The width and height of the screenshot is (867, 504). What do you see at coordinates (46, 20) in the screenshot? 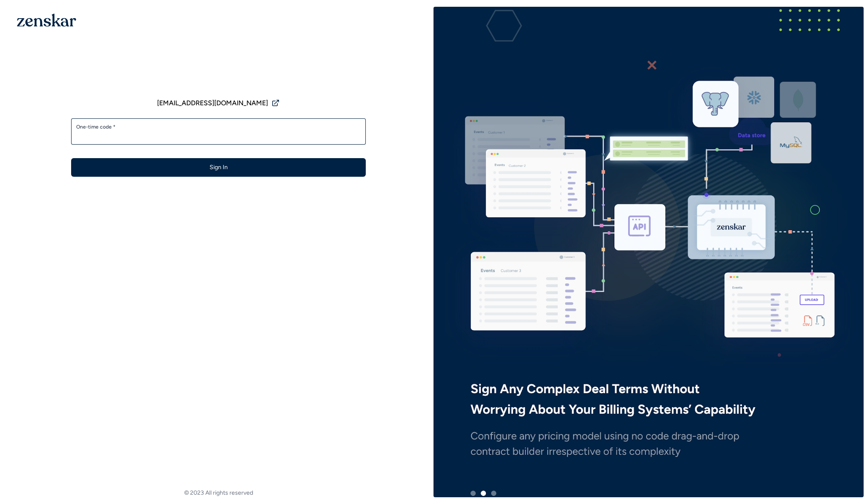
I see `img: 1OGAJ2xQqyY4LXKgY66KYq0eOWRCkrZdAb3gUhuVAqdWPZE9SRJmCz+oDMSn4zDLXe31Ii730ItAGKgCKgCCgCikA4Av8PJUP...` at bounding box center [46, 20].